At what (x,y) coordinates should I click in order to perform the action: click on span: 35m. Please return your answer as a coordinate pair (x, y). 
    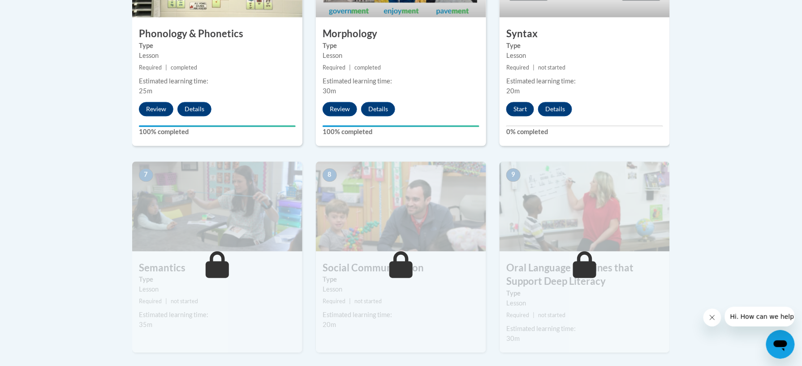
    Looking at the image, I should click on (146, 324).